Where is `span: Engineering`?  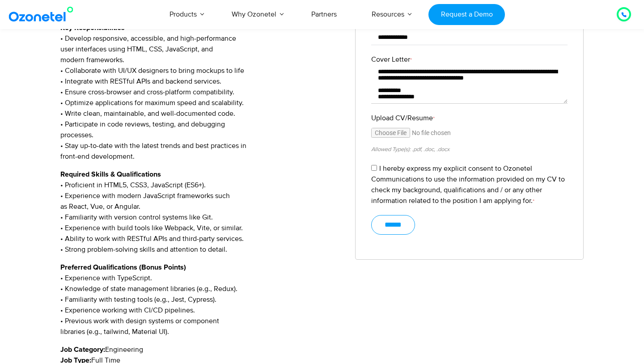 span: Engineering is located at coordinates (124, 350).